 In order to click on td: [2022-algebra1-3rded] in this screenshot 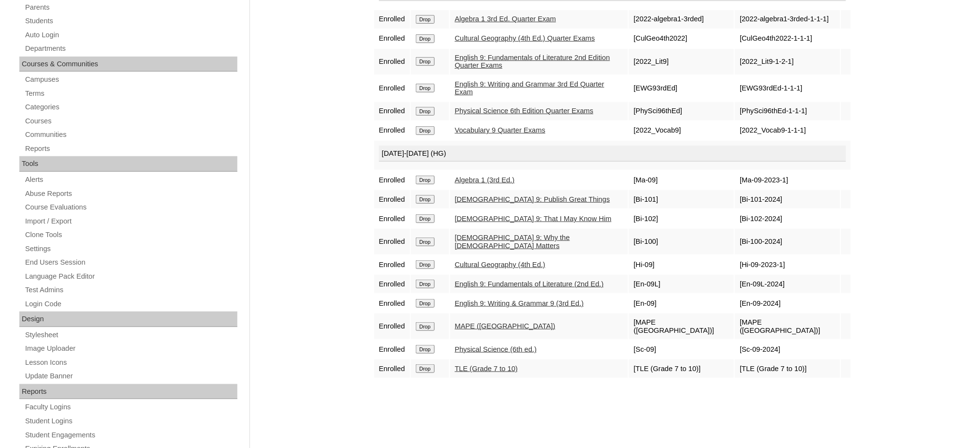, I will do `click(681, 20)`.